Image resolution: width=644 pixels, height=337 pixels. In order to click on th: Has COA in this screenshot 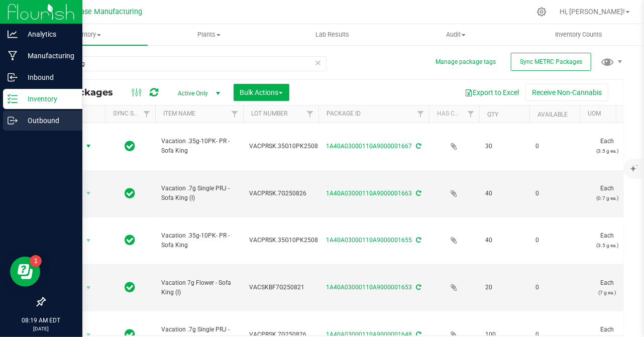, I will do `click(454, 114)`.